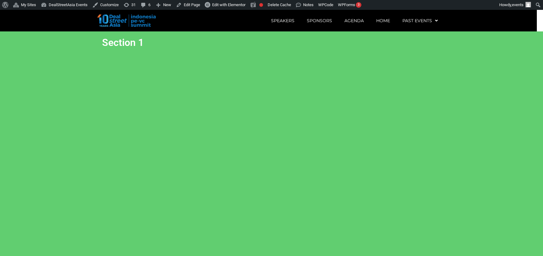 The height and width of the screenshot is (256, 543). I want to click on span: events, so click(517, 5).